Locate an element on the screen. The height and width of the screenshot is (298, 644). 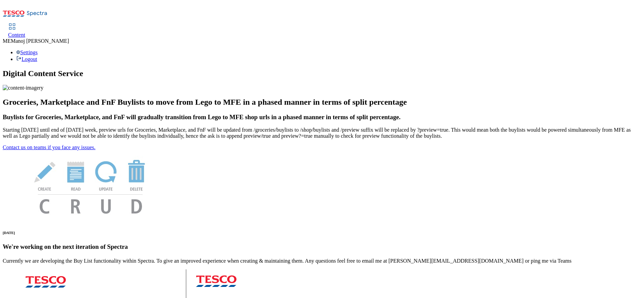
img: News Image is located at coordinates (90, 186).